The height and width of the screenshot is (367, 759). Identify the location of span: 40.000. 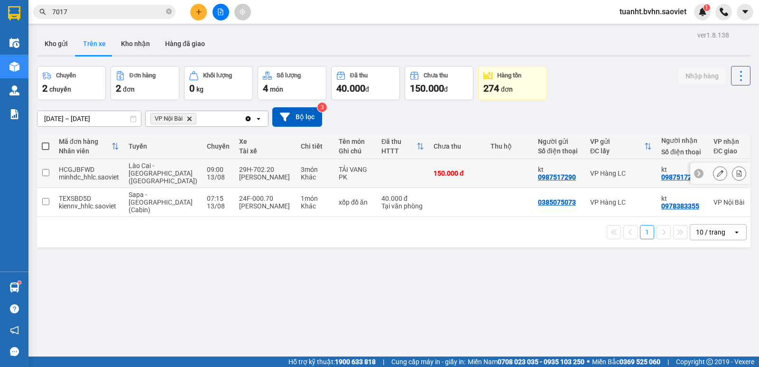
(350, 88).